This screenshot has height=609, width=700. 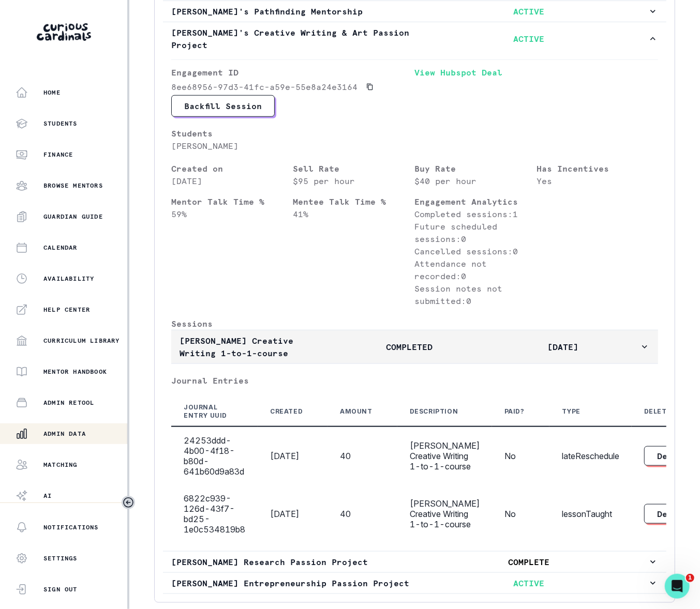 What do you see at coordinates (231, 202) in the screenshot?
I see `p: Mentor Talk Time %` at bounding box center [231, 202].